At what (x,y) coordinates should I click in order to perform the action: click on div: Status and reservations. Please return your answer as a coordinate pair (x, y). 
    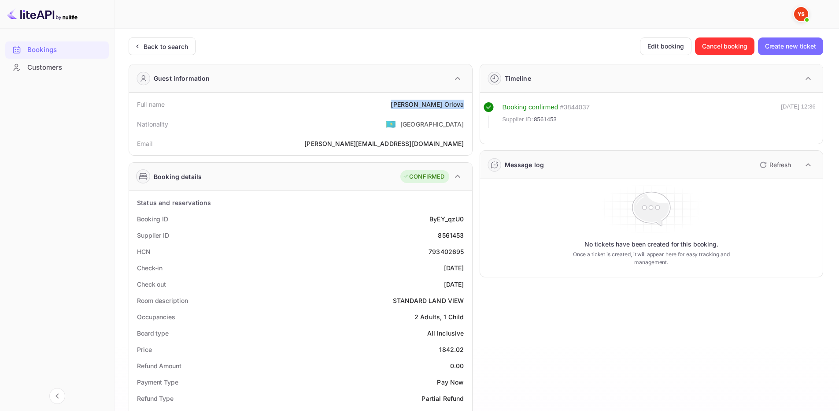
    Looking at the image, I should click on (174, 202).